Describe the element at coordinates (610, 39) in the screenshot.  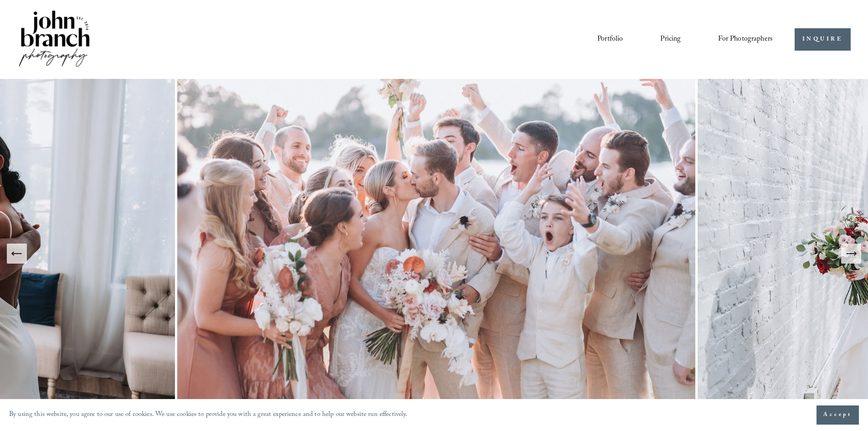
I see `a: Portfolio` at that location.